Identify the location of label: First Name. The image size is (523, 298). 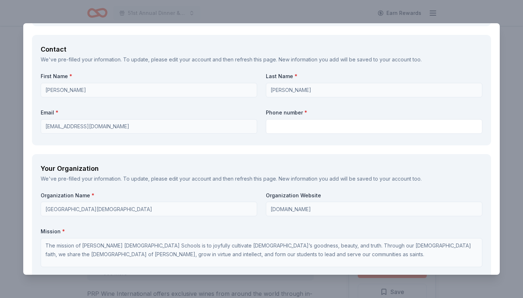
(149, 76).